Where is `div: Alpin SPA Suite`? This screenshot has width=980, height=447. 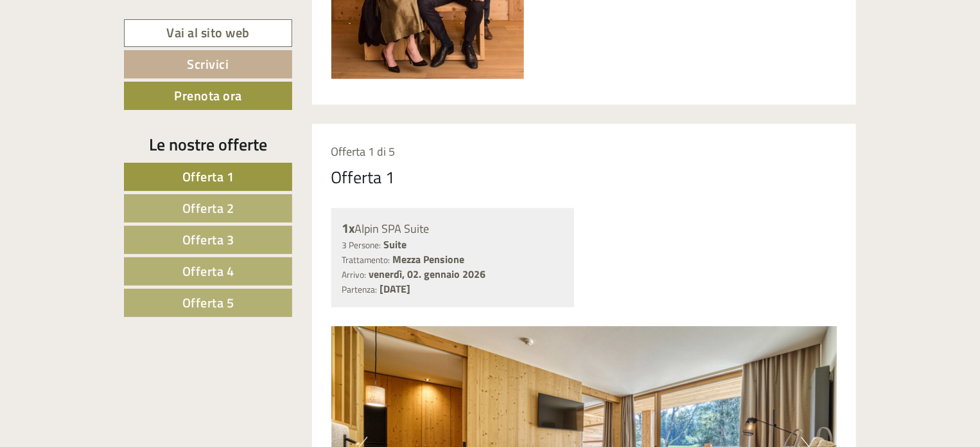 div: Alpin SPA Suite is located at coordinates (453, 228).